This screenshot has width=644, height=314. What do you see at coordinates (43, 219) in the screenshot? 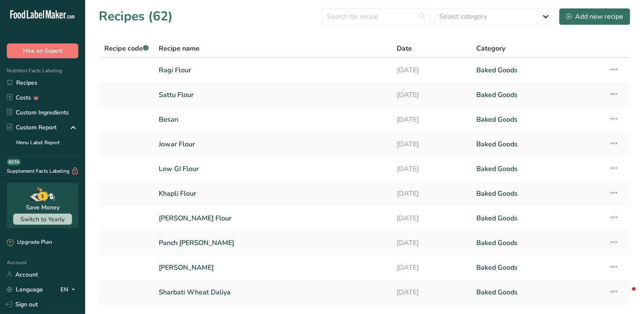
I see `button: Switch to Yearly` at bounding box center [43, 219].